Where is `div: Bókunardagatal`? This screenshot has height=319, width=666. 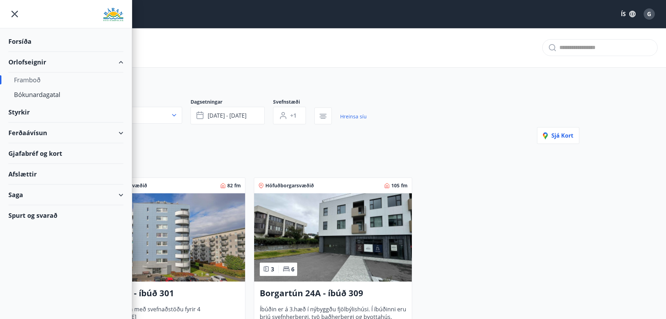
div: Bókunardagatal is located at coordinates (66, 94).